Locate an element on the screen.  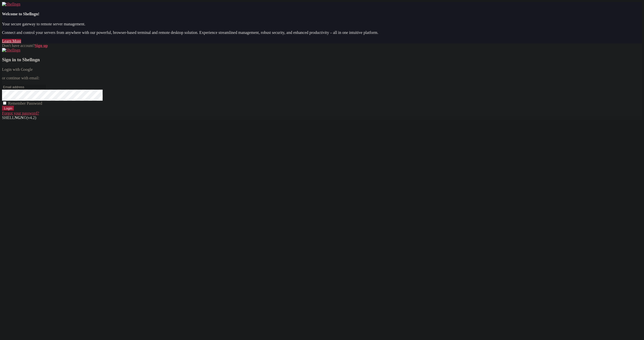
h3: Sign in to Shellngn is located at coordinates (322, 60).